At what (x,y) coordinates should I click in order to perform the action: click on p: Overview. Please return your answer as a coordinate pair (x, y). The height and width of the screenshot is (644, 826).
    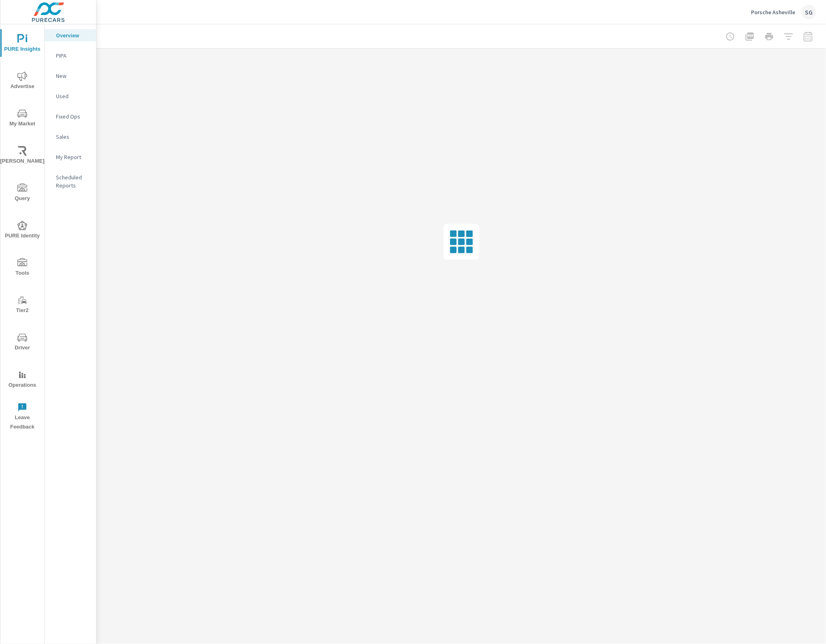
    Looking at the image, I should click on (73, 35).